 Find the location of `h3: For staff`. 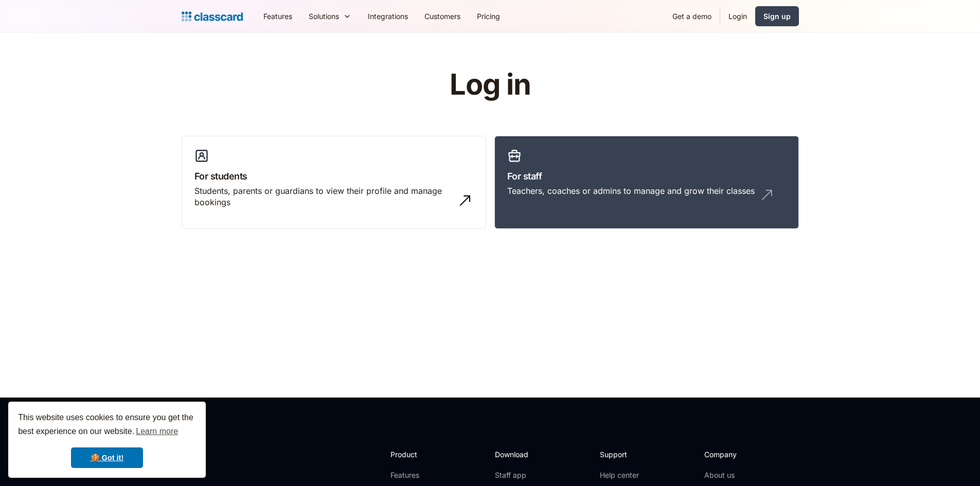

h3: For staff is located at coordinates (647, 176).